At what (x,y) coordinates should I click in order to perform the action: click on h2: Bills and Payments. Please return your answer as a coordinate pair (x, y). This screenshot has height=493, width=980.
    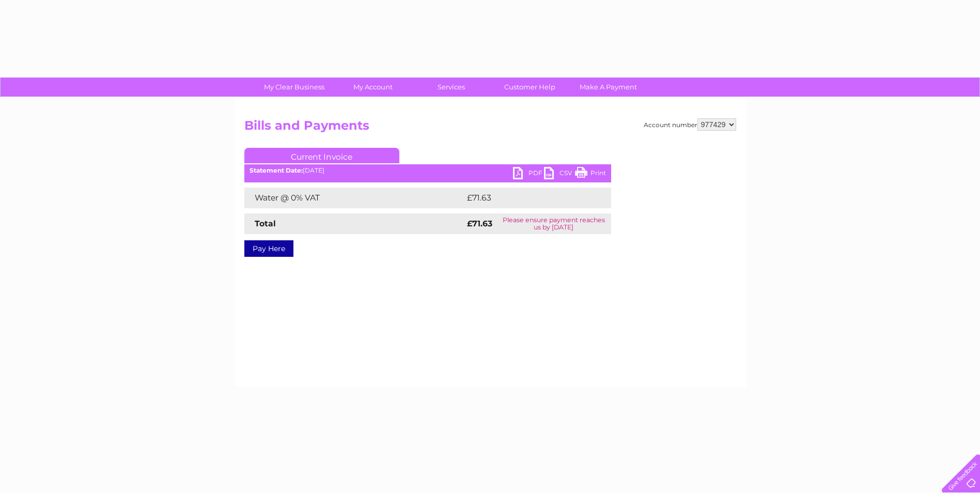
    Looking at the image, I should click on (490, 128).